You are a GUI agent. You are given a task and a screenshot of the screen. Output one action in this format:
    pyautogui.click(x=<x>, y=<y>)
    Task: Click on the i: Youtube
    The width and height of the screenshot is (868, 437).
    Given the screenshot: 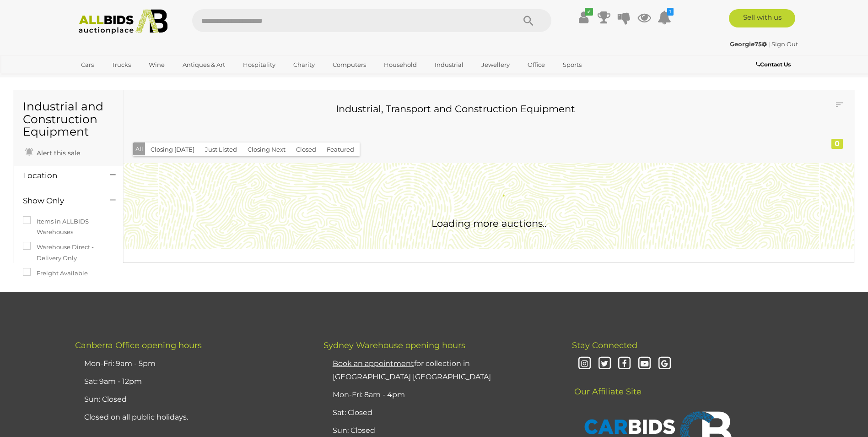 What is the action you would take?
    pyautogui.click(x=644, y=364)
    